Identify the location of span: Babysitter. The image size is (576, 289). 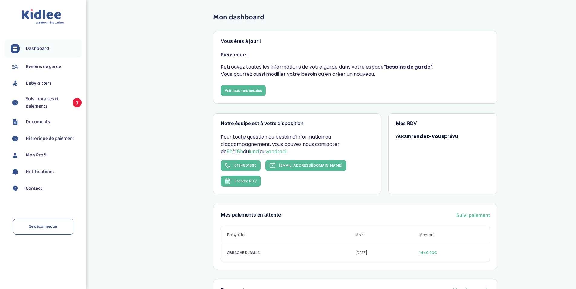
(291, 235).